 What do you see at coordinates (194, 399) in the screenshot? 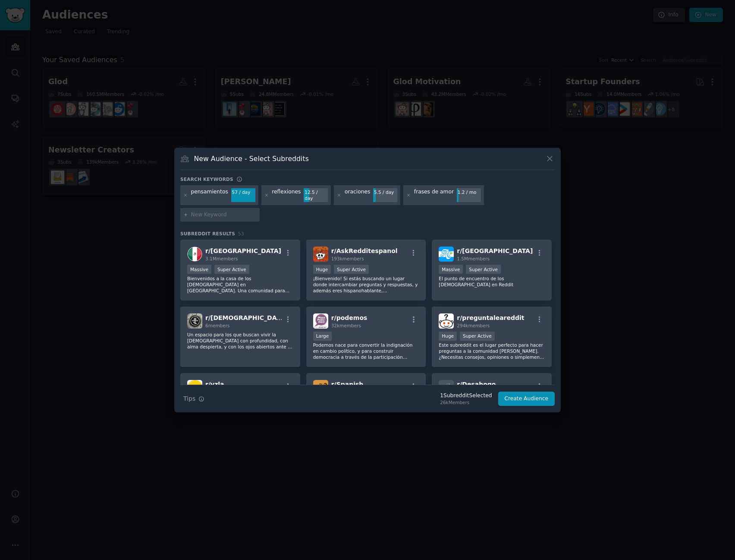
I see `button: Tips` at bounding box center [194, 399].